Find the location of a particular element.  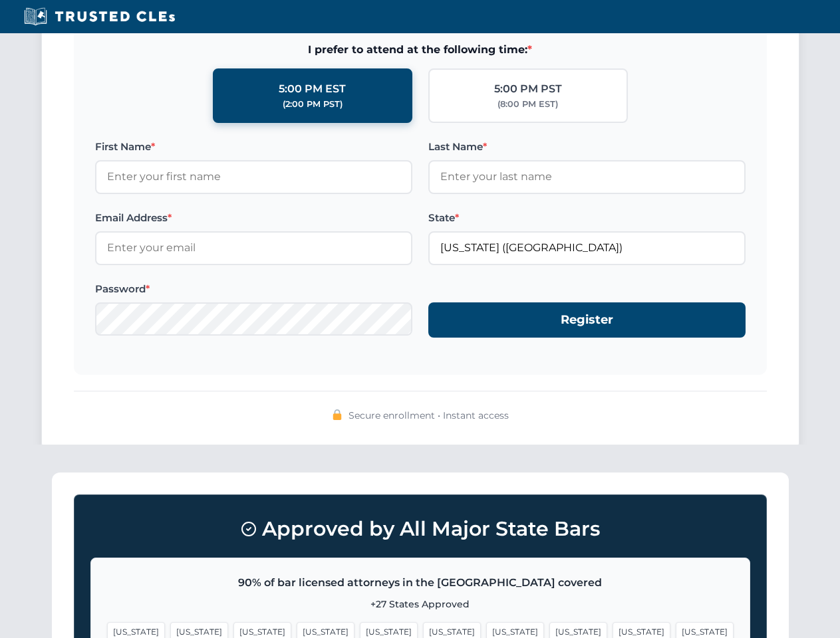

input: Enter your last name is located at coordinates (587, 177).